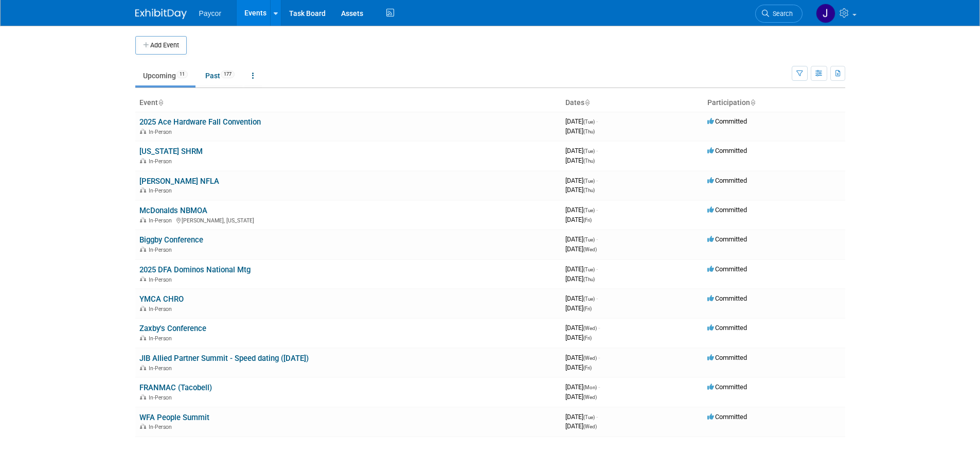 This screenshot has height=469, width=980. I want to click on th: Participation, so click(774, 103).